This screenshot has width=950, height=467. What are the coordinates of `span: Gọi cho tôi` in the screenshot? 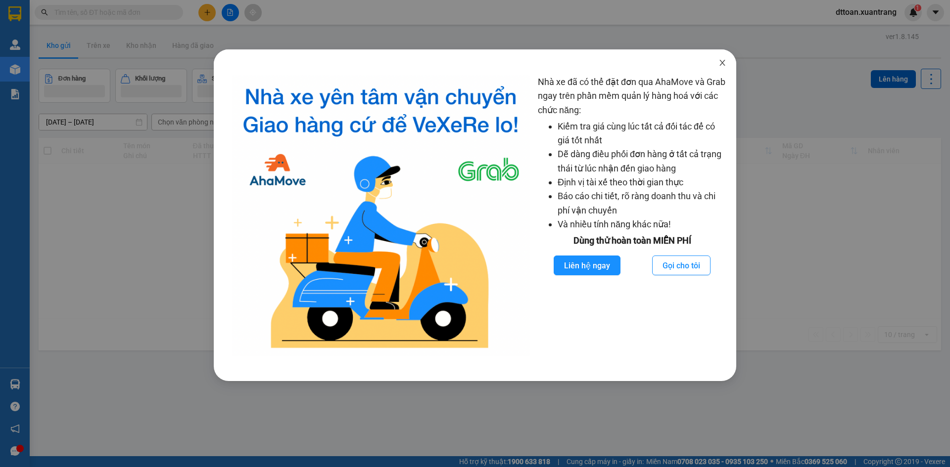 It's located at (681, 266).